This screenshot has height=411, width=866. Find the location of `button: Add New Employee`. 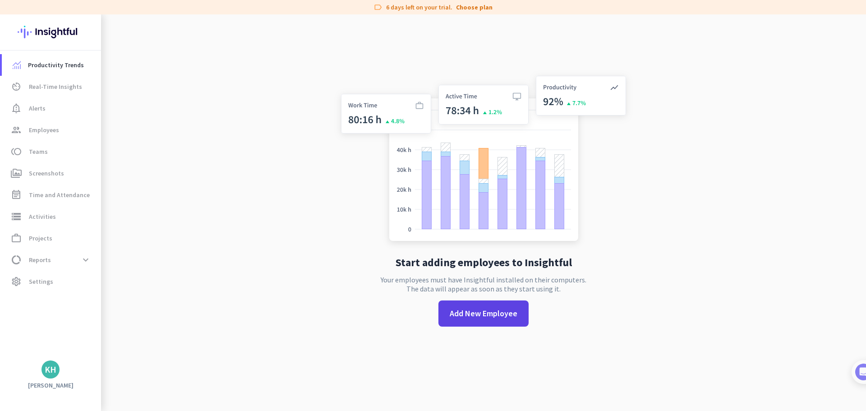

button: Add New Employee is located at coordinates (483, 313).